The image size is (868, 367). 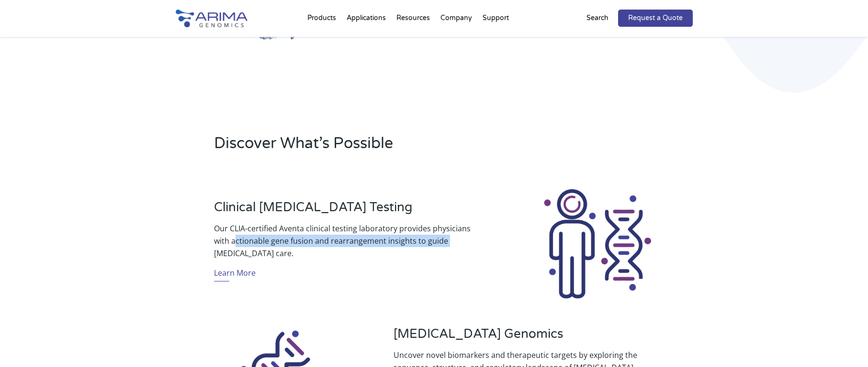 What do you see at coordinates (344, 241) in the screenshot?
I see `p: Our CLIA-certified Aventa clinical testing laboratory provides physicians with actionable gene fu...` at bounding box center [344, 241].